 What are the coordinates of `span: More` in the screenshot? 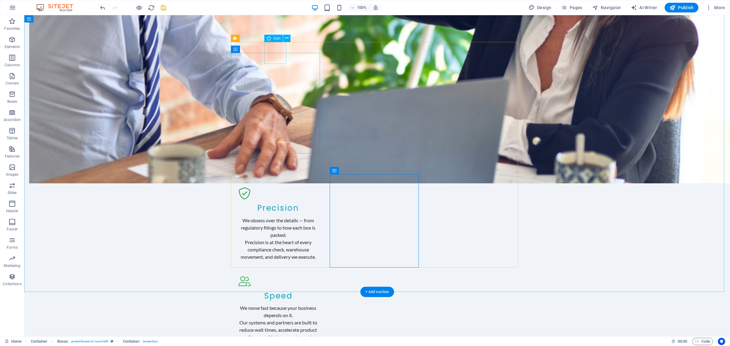 It's located at (715, 8).